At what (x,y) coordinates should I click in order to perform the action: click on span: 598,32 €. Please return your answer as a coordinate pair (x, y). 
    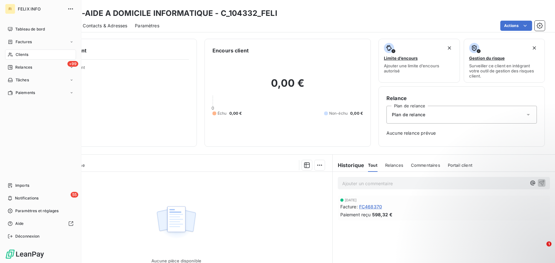
    Looking at the image, I should click on (382, 215).